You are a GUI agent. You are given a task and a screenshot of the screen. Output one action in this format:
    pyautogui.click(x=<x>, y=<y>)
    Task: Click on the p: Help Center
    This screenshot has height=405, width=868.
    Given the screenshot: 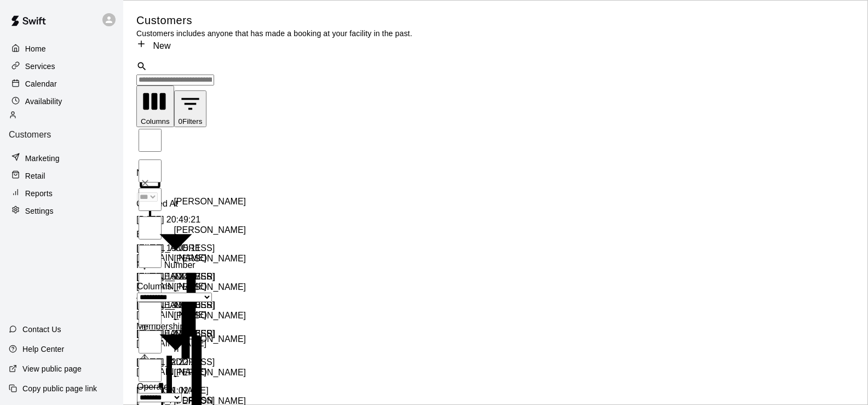 What is the action you would take?
    pyautogui.click(x=43, y=349)
    